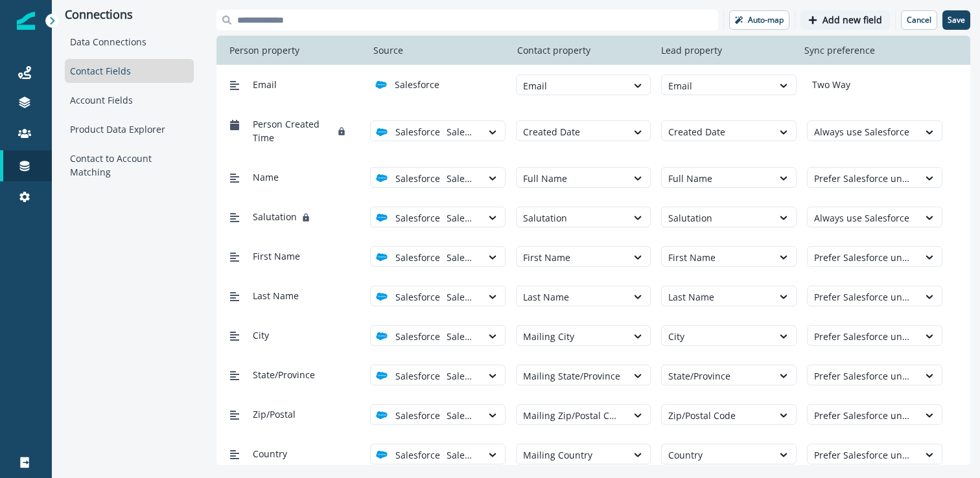 The width and height of the screenshot is (980, 478). I want to click on p: Lead property, so click(692, 50).